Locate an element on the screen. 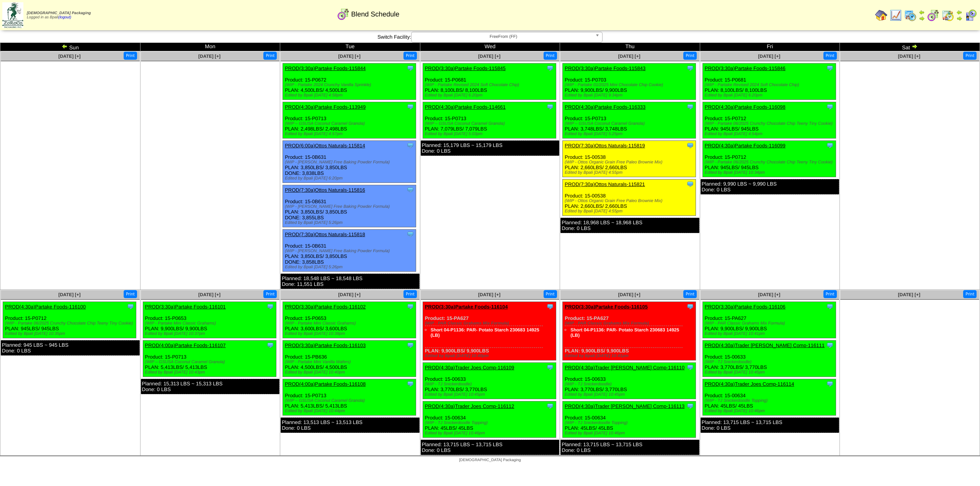 The width and height of the screenshot is (980, 486). div: (WIP - Partake Revised 2024 Soft Chocolate Chip) is located at coordinates (770, 85).